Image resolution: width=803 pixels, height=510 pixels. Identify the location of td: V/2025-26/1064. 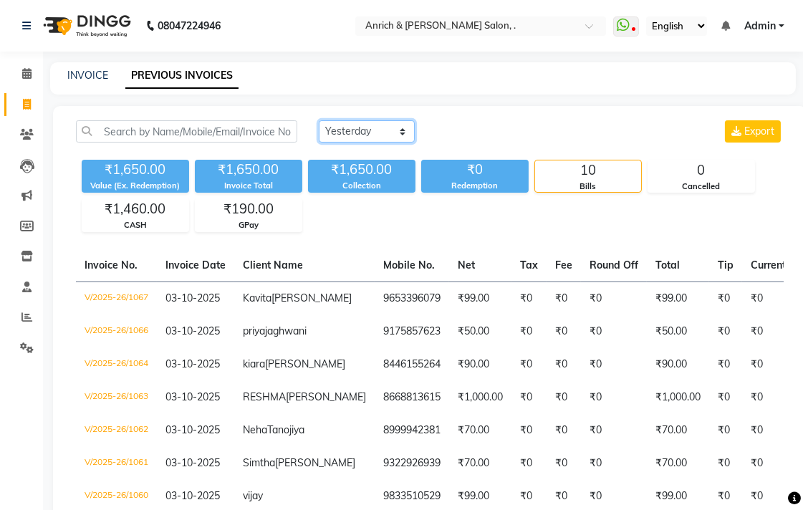
(116, 364).